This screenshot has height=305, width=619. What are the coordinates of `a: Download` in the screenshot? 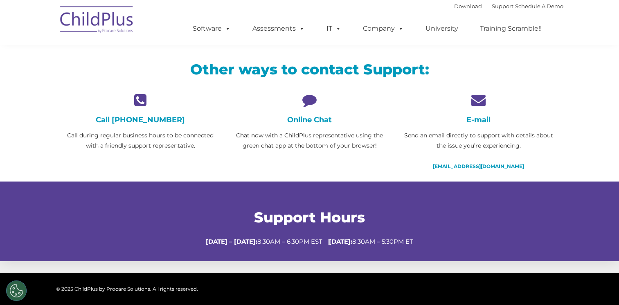 It's located at (468, 6).